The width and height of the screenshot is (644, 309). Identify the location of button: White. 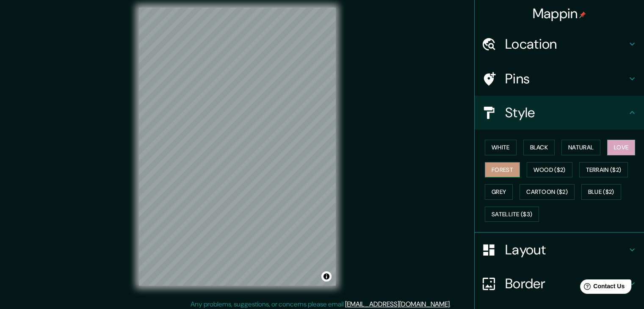
(500, 147).